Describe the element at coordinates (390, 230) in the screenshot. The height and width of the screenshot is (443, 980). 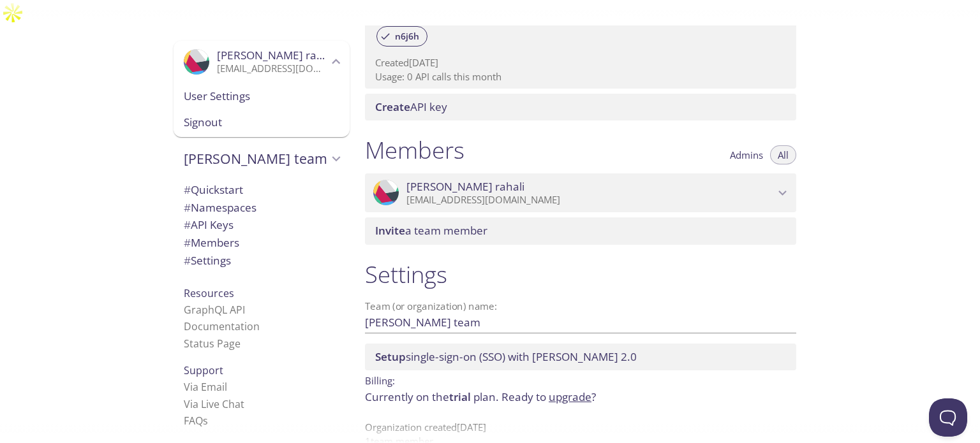
I see `span: Invite` at that location.